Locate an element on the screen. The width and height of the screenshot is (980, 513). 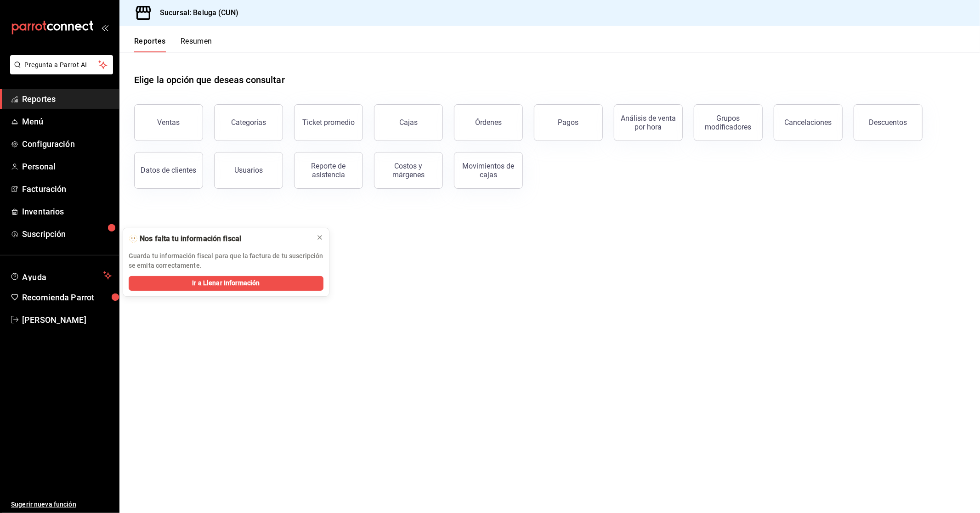
span: Personal is located at coordinates (67, 167).